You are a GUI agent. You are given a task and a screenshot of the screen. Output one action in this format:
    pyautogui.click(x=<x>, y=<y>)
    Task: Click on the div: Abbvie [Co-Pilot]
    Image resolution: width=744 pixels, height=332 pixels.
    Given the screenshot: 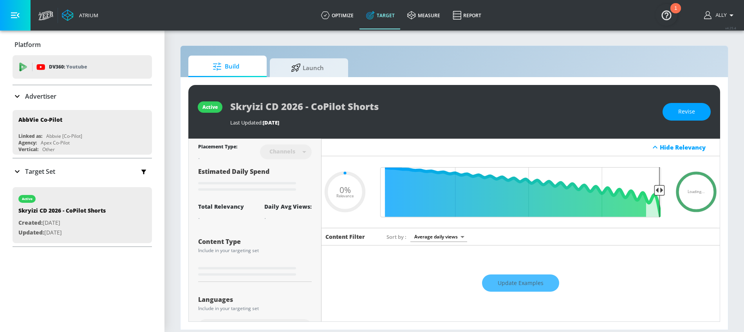 What is the action you would take?
    pyautogui.click(x=64, y=136)
    